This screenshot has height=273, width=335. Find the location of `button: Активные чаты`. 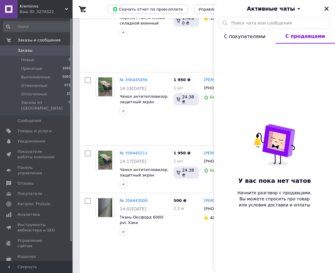

button: Активные чаты is located at coordinates (275, 9).